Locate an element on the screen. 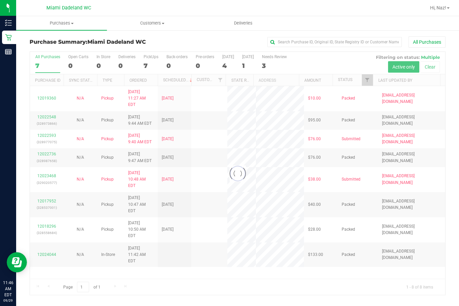 Image resolution: width=459 pixels, height=306 pixels. input: Search Purchase ID, Original ID, State Registry ID or Customer Name... is located at coordinates (335, 42).